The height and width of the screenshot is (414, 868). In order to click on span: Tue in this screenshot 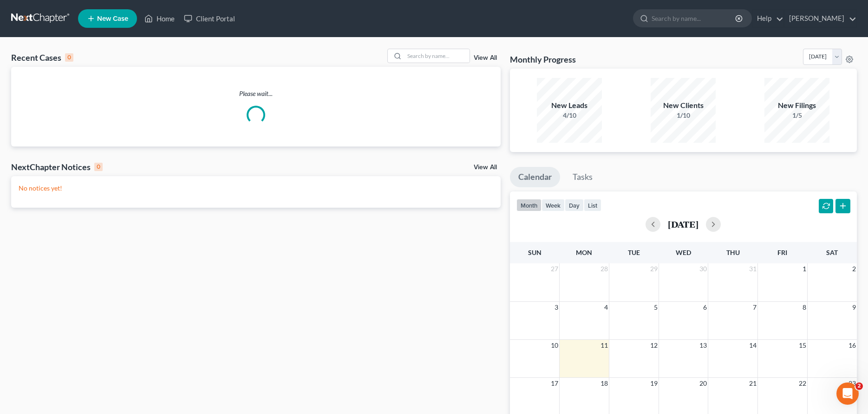, I will do `click(634, 252)`.